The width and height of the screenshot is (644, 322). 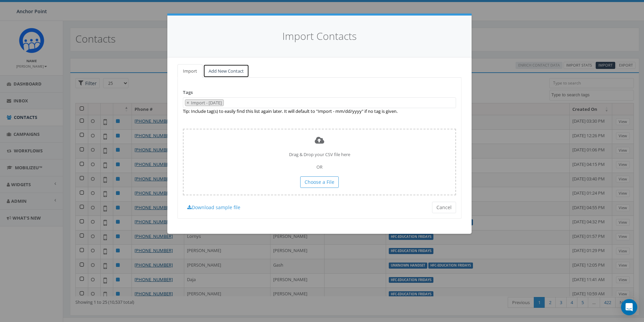 I want to click on button: Cancel, so click(x=444, y=207).